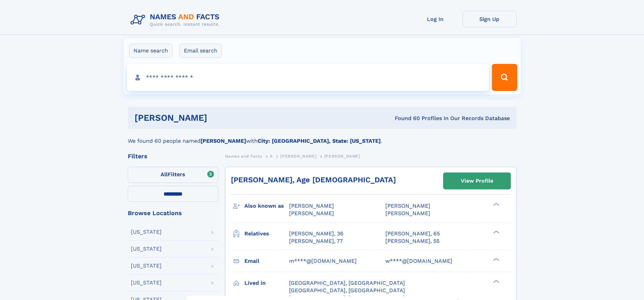  What do you see at coordinates (176, 20) in the screenshot?
I see `img: Logo Names and Facts` at bounding box center [176, 20].